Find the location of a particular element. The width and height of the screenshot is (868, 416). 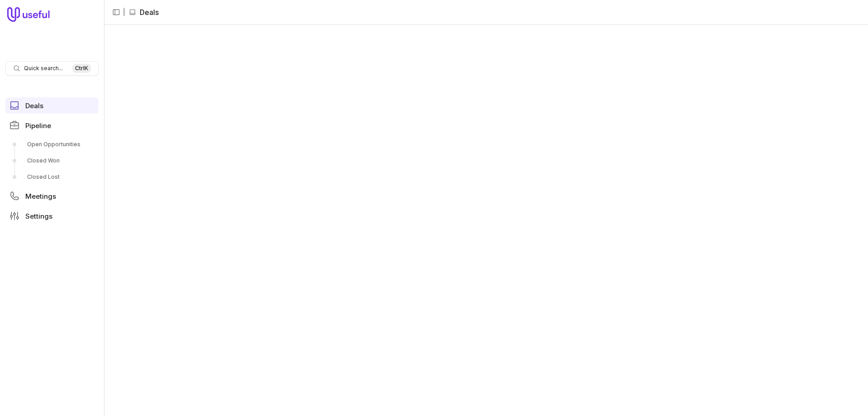

kbd: Ctrl K is located at coordinates (82, 69).